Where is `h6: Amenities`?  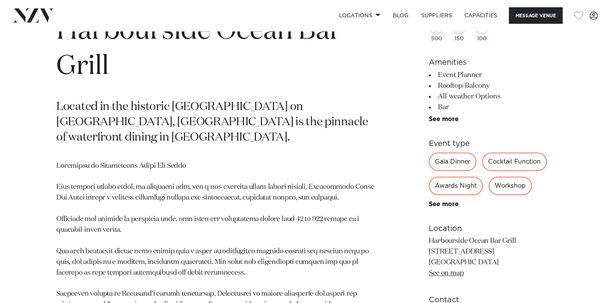 h6: Amenities is located at coordinates (492, 62).